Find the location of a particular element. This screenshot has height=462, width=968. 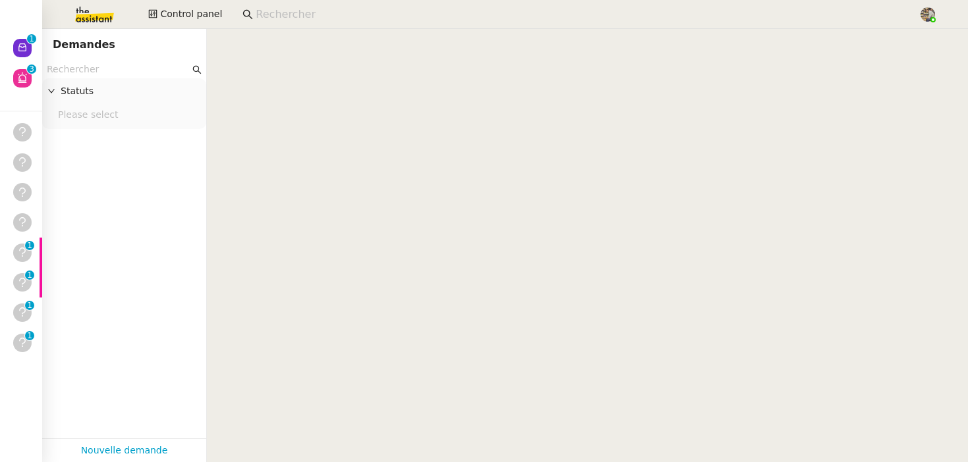

p: 3 is located at coordinates (32, 70).